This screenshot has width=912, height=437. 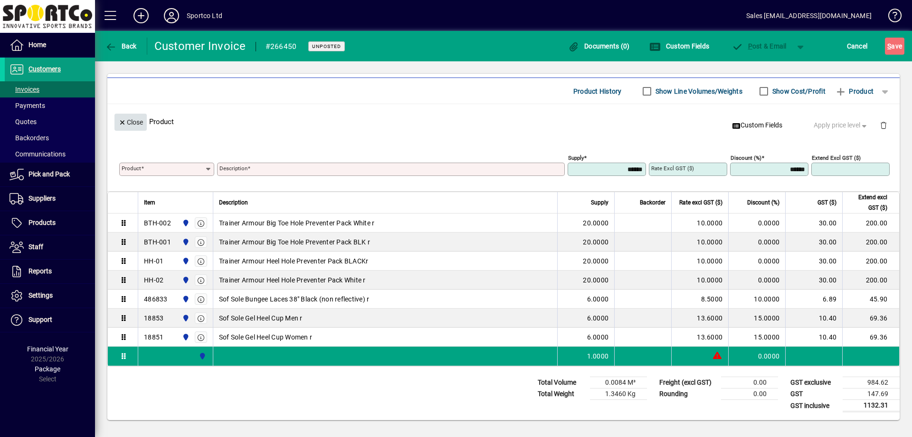 What do you see at coordinates (37, 45) in the screenshot?
I see `span: Home` at bounding box center [37, 45].